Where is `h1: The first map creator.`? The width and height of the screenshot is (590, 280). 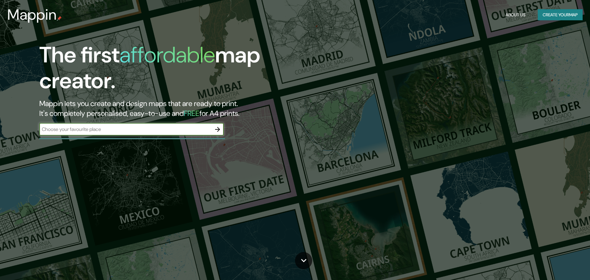
h1: The first map creator. is located at coordinates (187, 70).